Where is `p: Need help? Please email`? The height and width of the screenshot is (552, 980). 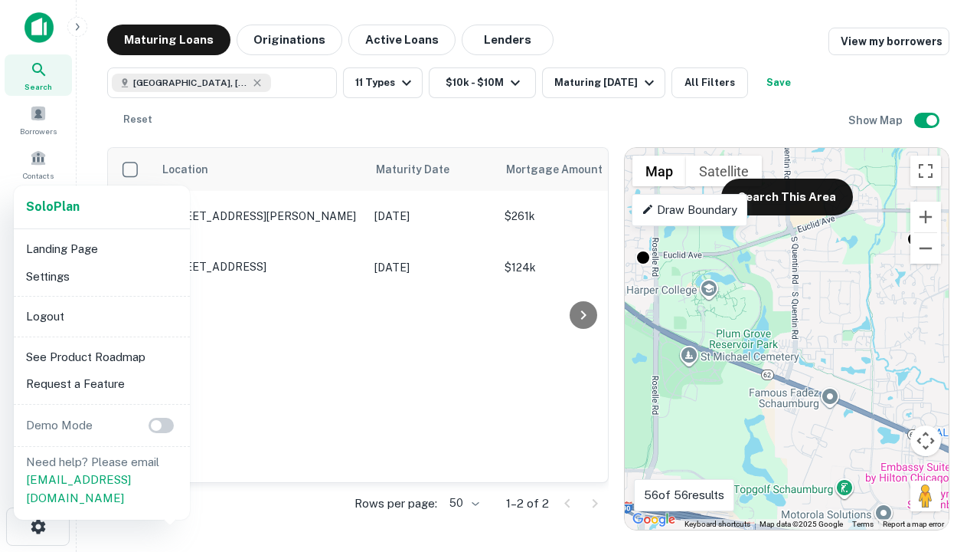 p: Need help? Please email is located at coordinates (102, 480).